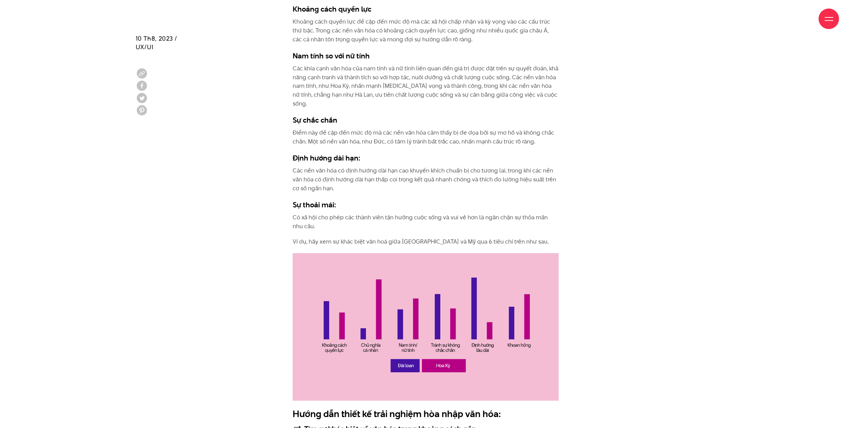 Image resolution: width=868 pixels, height=428 pixels. What do you see at coordinates (426, 205) in the screenshot?
I see `h3: Sự thoải mái:` at bounding box center [426, 205].